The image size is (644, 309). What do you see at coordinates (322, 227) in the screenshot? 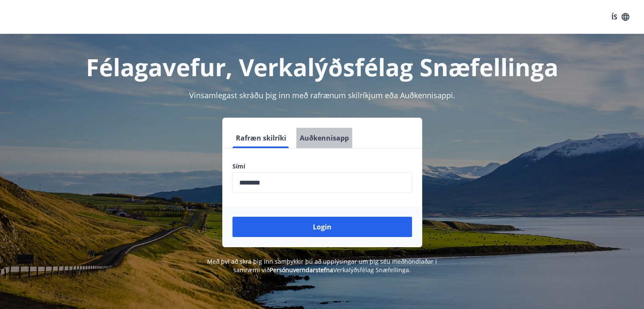
I see `button: Login` at bounding box center [322, 227].